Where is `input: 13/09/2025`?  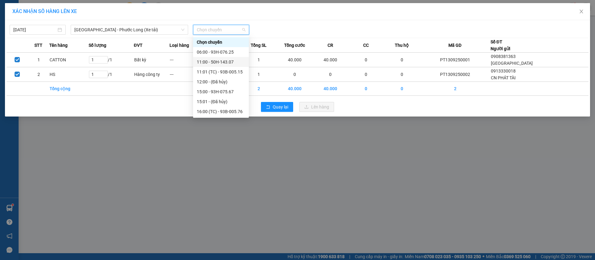
input: 13/09/2025 is located at coordinates (35, 30).